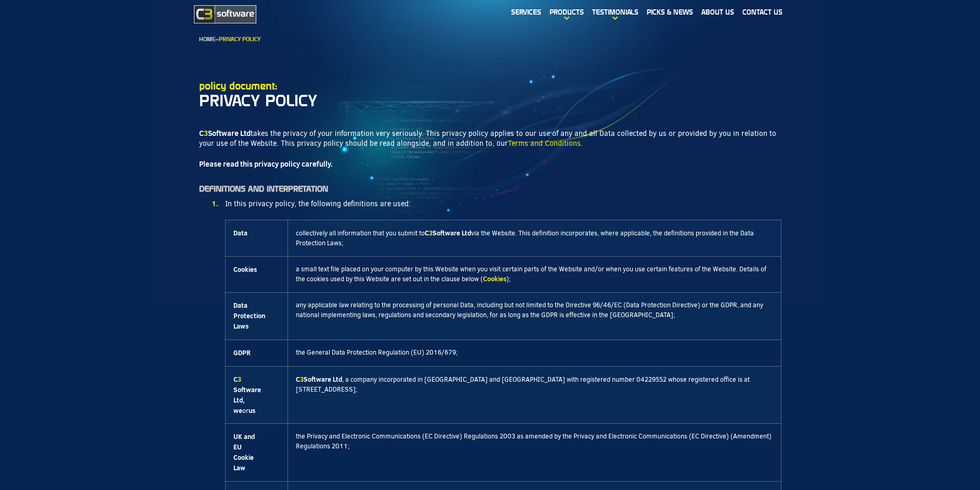  Describe the element at coordinates (266, 164) in the screenshot. I see `strong: Please read this privacy policy carefully.` at that location.